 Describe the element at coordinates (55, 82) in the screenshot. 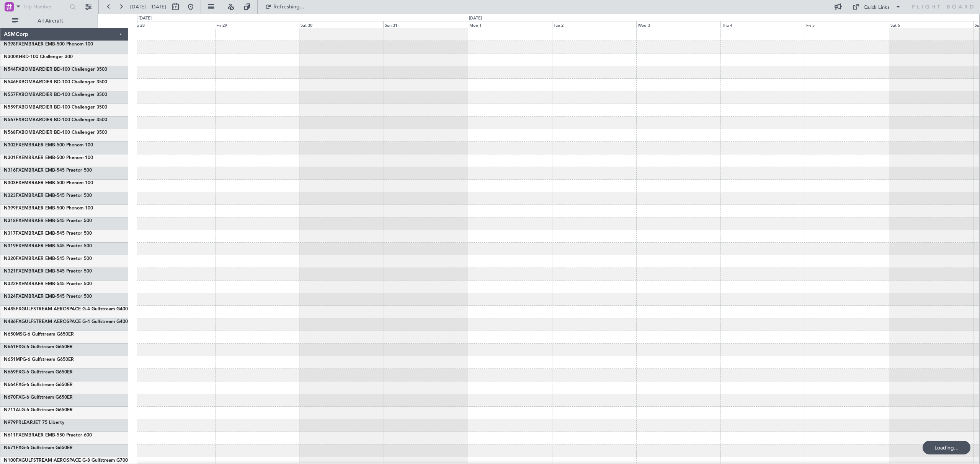

I see `a: N546FXBOMBARDIER BD-100 Challenger 3500` at that location.